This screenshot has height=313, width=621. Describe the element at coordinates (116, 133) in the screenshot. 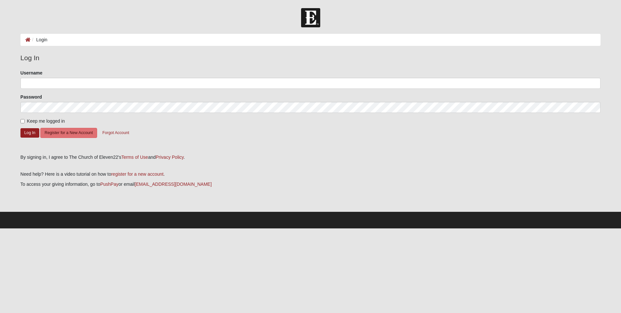

I see `button: Forgot Account` at that location.